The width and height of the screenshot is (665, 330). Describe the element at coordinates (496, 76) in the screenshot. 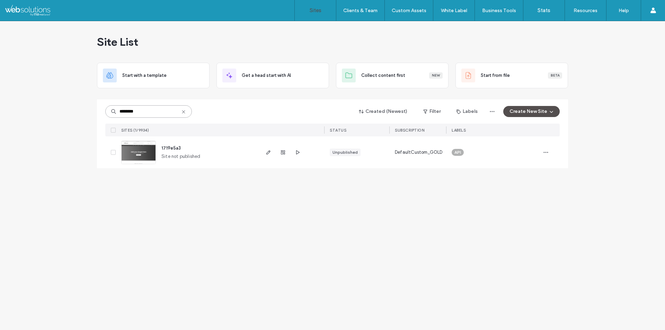

I see `span: Start from file` at that location.